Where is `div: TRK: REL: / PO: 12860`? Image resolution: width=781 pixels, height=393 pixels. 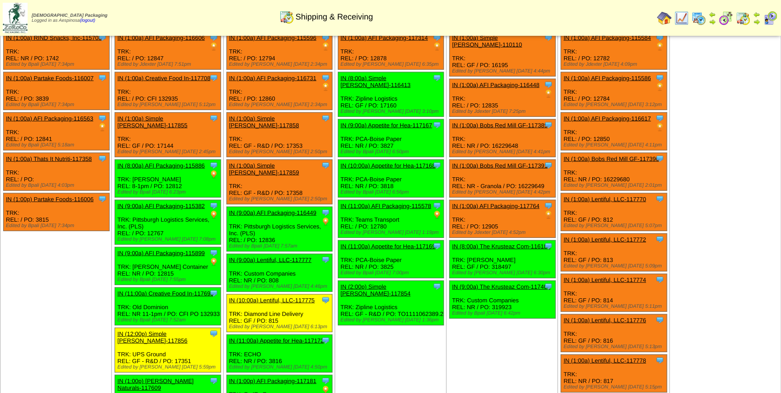
div: TRK: REL: / PO: 12860 is located at coordinates (279, 91).